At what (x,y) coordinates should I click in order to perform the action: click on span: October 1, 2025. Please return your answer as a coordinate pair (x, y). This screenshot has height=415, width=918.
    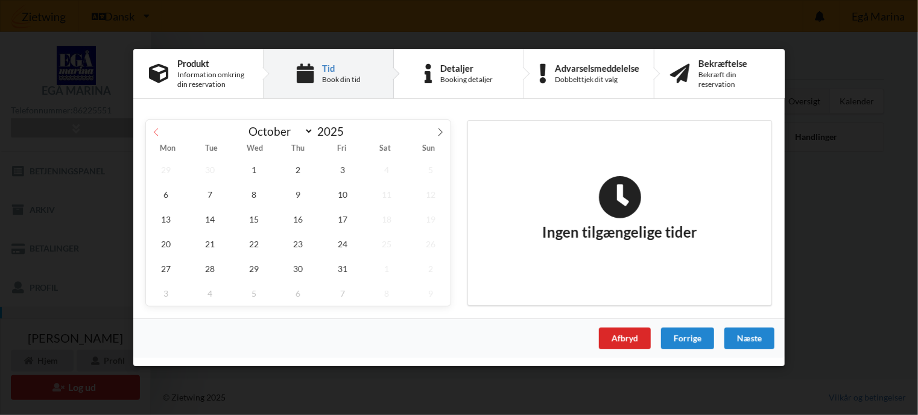
    Looking at the image, I should click on (254, 169).